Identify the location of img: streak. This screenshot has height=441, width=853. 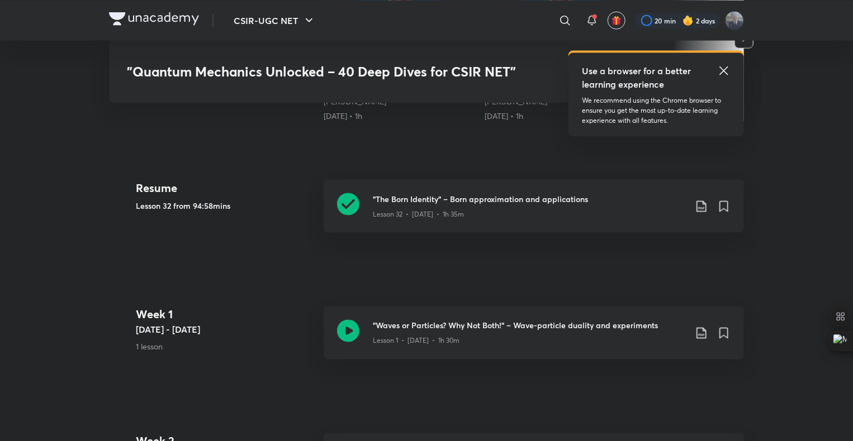
(688, 20).